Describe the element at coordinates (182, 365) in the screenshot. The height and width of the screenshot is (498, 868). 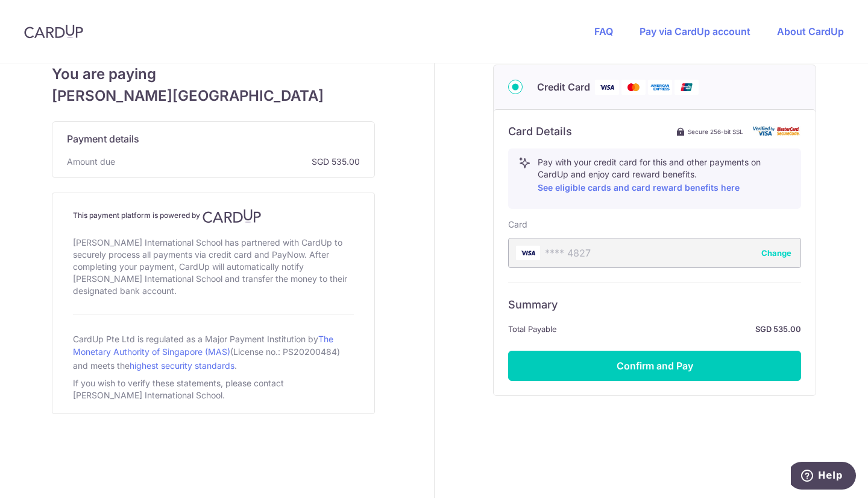
I see `a: highest security standards` at that location.